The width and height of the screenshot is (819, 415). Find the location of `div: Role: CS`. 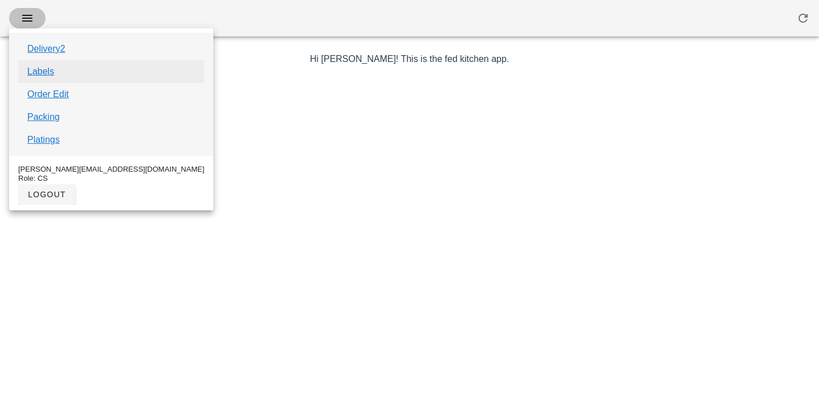

div: Role: CS is located at coordinates (111, 179).